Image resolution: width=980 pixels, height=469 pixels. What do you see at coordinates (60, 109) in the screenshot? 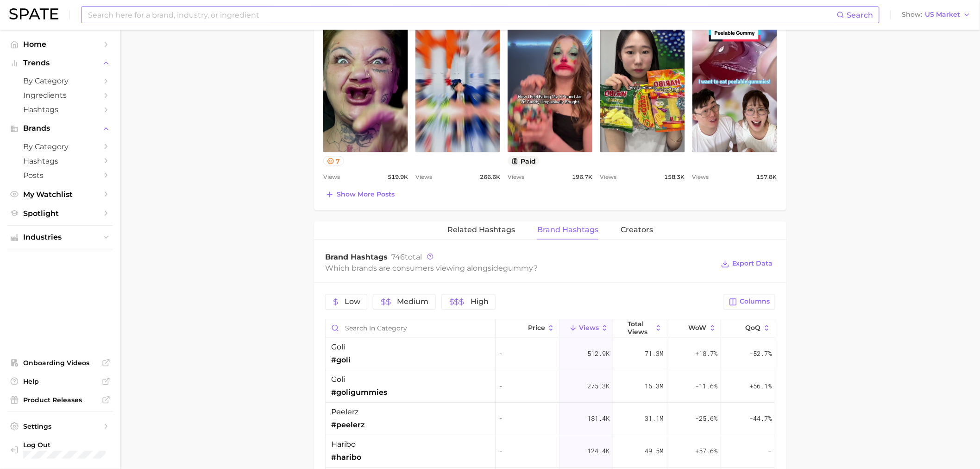
I see `span: Hashtags` at bounding box center [60, 109].